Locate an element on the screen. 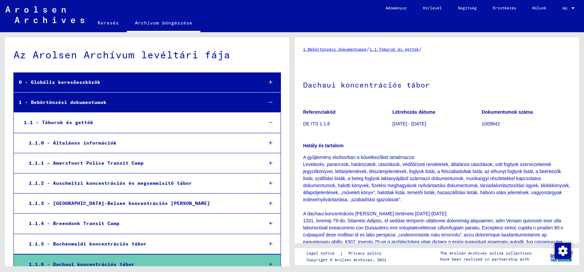 The width and height of the screenshot is (584, 272). a: Privacy policy is located at coordinates (366, 253).